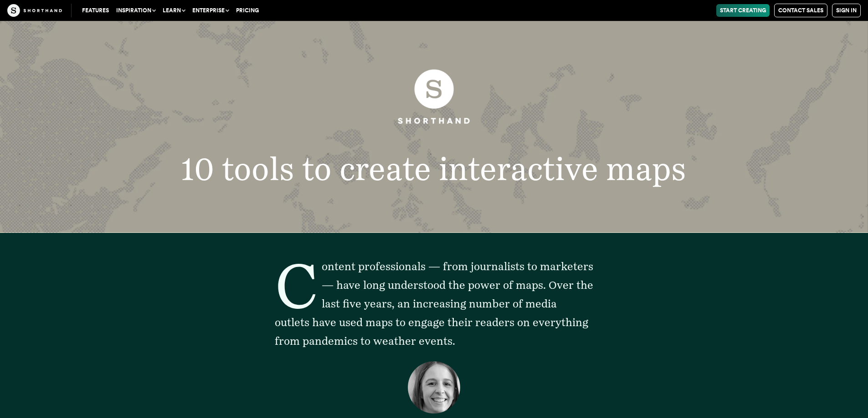 The image size is (868, 418). Describe the element at coordinates (35, 11) in the screenshot. I see `img: The Craft` at that location.